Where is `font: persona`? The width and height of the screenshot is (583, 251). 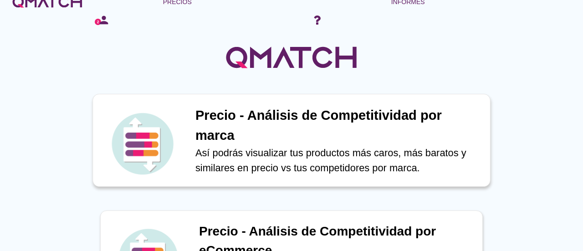 font: persona is located at coordinates (110, 20).